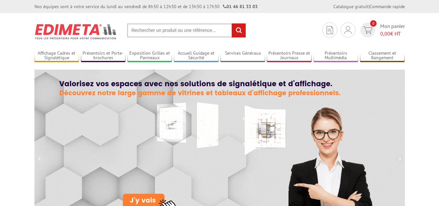 The height and width of the screenshot is (206, 439). Describe the element at coordinates (240, 7) in the screenshot. I see `strong: 01 46 81 33 03` at that location.